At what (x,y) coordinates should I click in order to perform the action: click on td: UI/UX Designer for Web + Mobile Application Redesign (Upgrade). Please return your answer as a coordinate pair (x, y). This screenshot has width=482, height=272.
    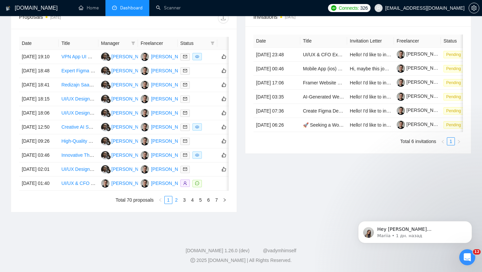
    Looking at the image, I should click on (78, 170).